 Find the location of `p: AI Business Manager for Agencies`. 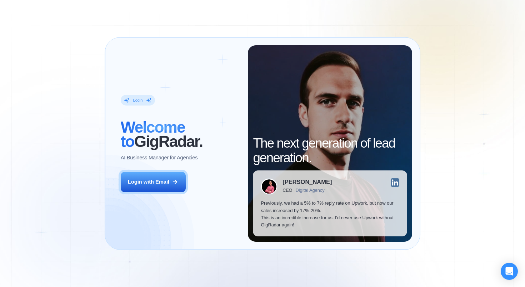

p: AI Business Manager for Agencies is located at coordinates (159, 158).